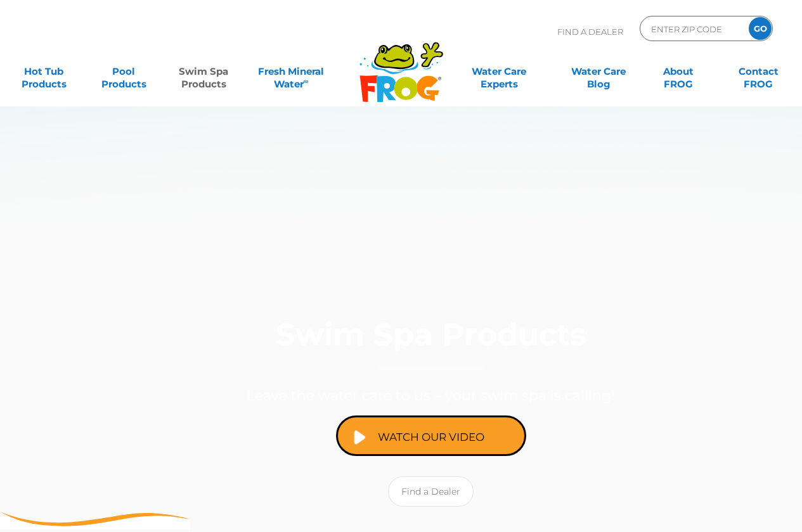 This screenshot has width=802, height=532. I want to click on a: Hot TubProducts, so click(44, 72).